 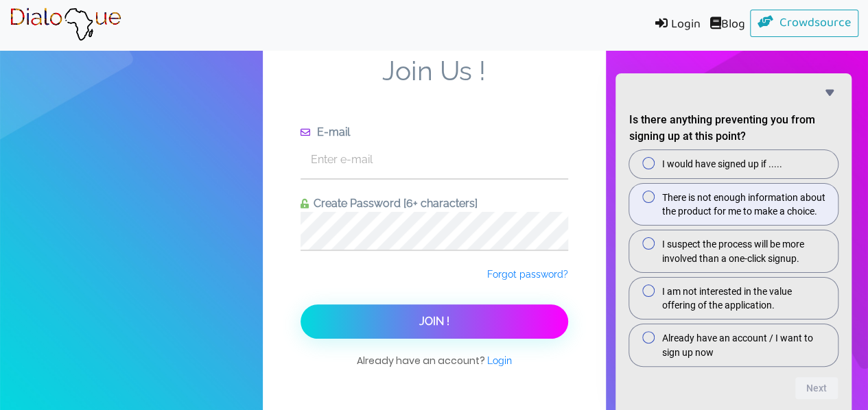 What do you see at coordinates (434, 160) in the screenshot?
I see `input: Enter e-mail` at bounding box center [434, 160].